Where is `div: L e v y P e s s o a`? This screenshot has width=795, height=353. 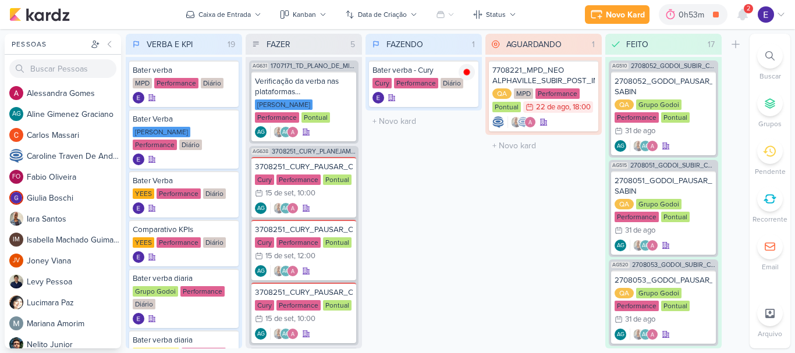
div: L e v y P e s s o a is located at coordinates (74, 282).